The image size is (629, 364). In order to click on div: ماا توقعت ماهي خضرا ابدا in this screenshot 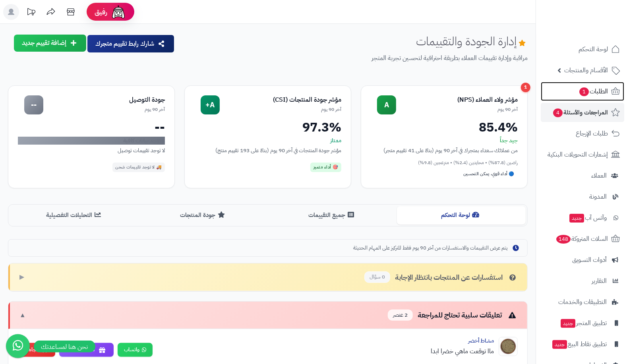, I will do `click(326, 351)`.